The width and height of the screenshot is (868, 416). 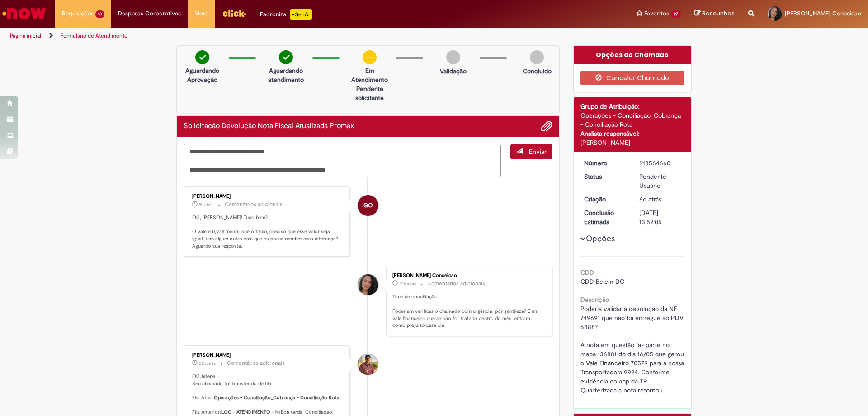 I want to click on button: Enviar, so click(x=532, y=152).